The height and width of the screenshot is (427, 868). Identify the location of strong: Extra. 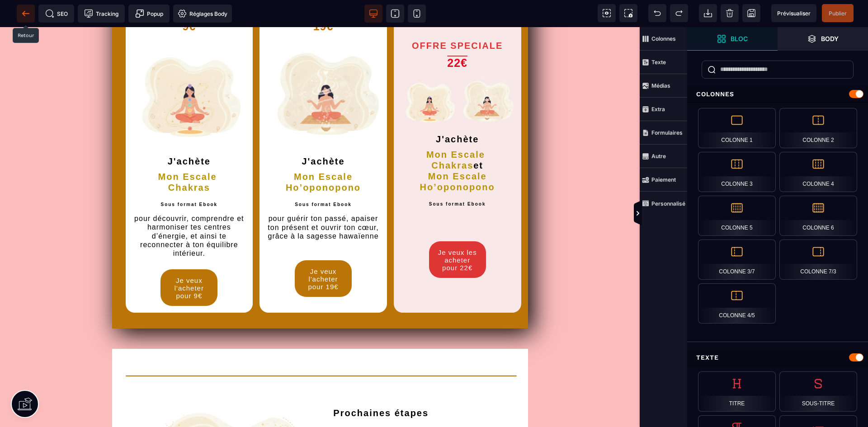
(658, 109).